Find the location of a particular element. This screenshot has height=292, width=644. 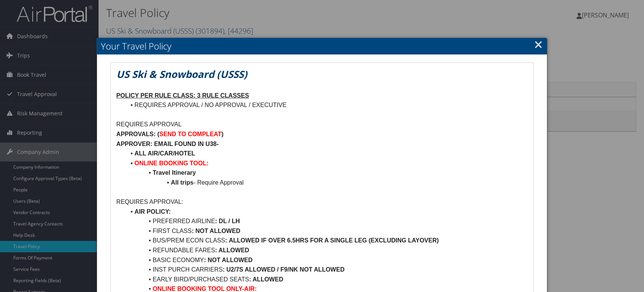

li: PREFERRED AIRLINE is located at coordinates (326, 221).